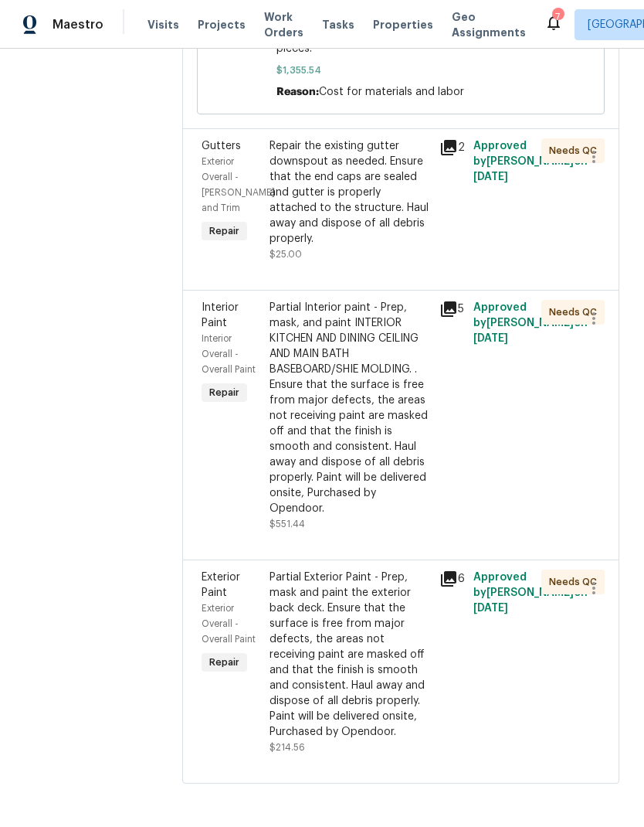 The image size is (644, 827). What do you see at coordinates (288, 524) in the screenshot?
I see `span: $551.44` at bounding box center [288, 524].